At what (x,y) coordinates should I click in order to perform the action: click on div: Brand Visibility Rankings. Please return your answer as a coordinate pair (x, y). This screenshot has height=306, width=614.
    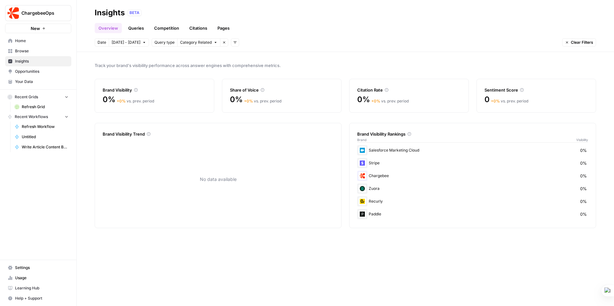
    Looking at the image, I should click on (472, 134).